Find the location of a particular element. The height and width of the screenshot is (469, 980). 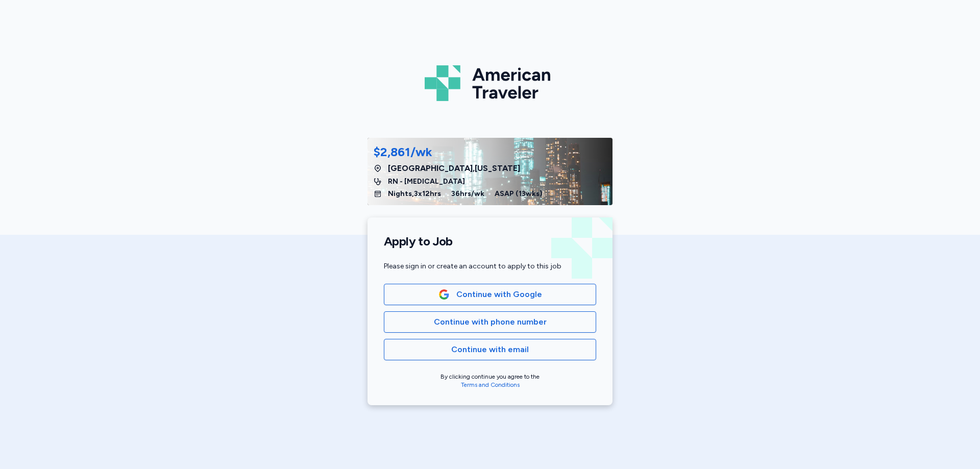

div: By clicking continue you agree to the is located at coordinates (490, 381).